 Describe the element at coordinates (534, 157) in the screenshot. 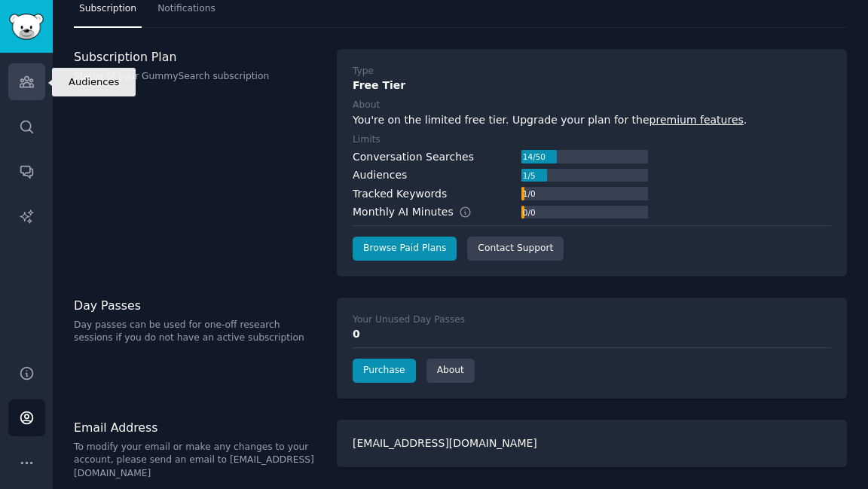

I see `div: 14 / 50` at that location.